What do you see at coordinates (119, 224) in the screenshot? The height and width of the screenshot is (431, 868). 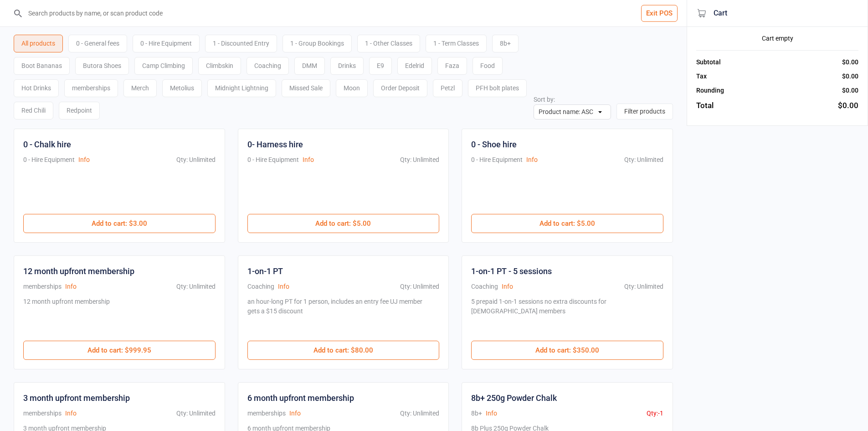 I see `button: Add to cart: $3.00` at bounding box center [119, 224].